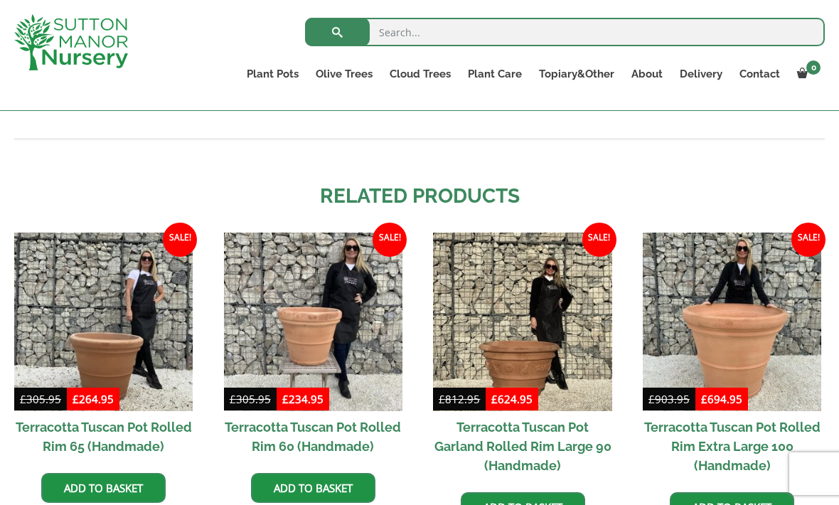 The width and height of the screenshot is (839, 505). I want to click on img: Terracotta Tuscan Pot Garland Rolled Rim Large 90 (Handmade), so click(522, 321).